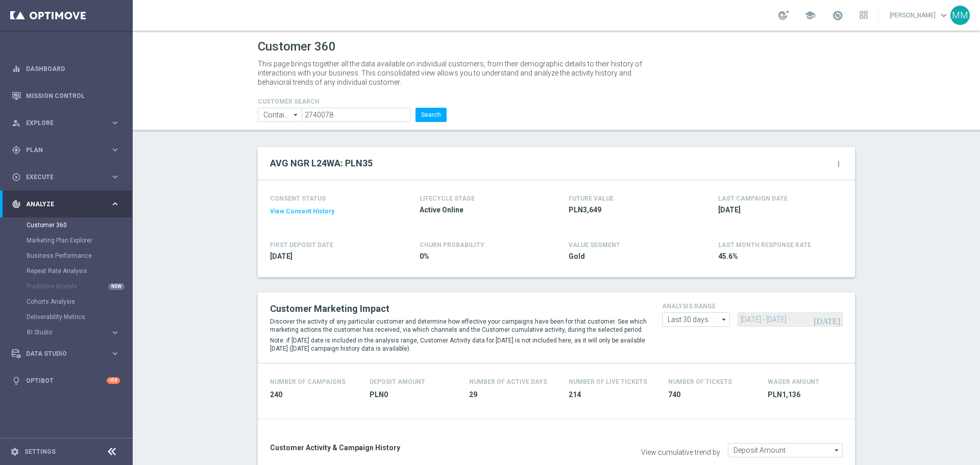 This screenshot has height=465, width=980. I want to click on button: View Consent History, so click(302, 211).